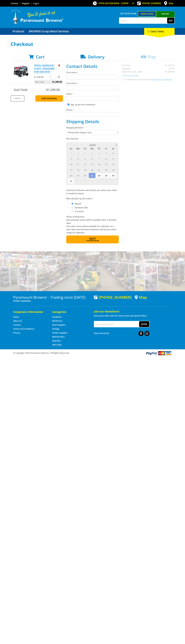 Image resolution: width=185 pixels, height=644 pixels. What do you see at coordinates (30, 312) in the screenshot?
I see `h5: Corporate Information` at bounding box center [30, 312].